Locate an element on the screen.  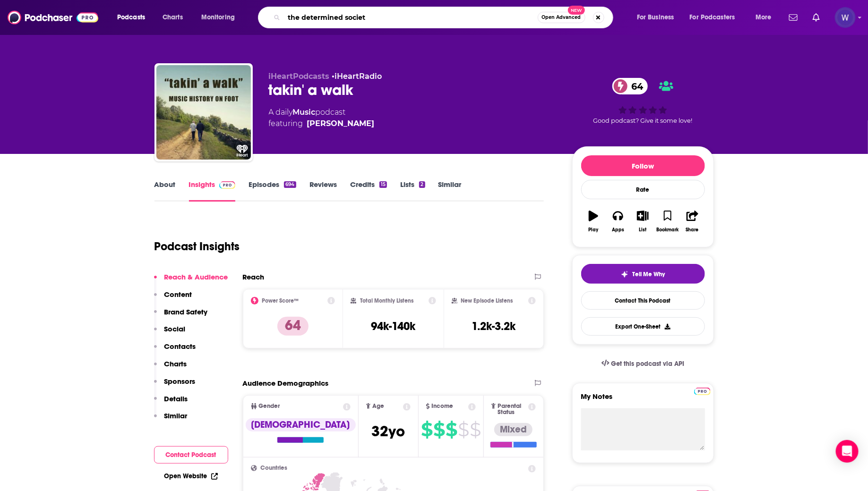
a: Buzz Knight is located at coordinates (341, 124).